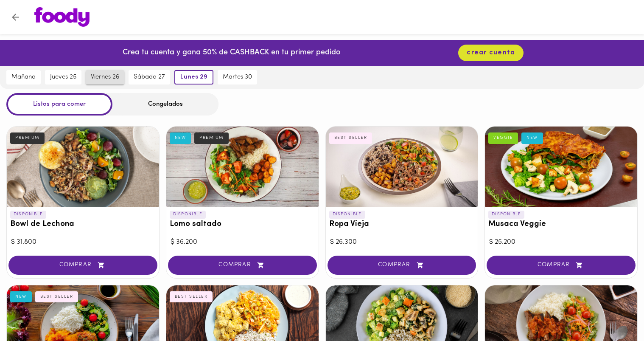 The height and width of the screenshot is (341, 644). Describe the element at coordinates (231, 53) in the screenshot. I see `p: Crea tu cuenta y gana 50% de CASHBACK en tu primer pedido` at that location.